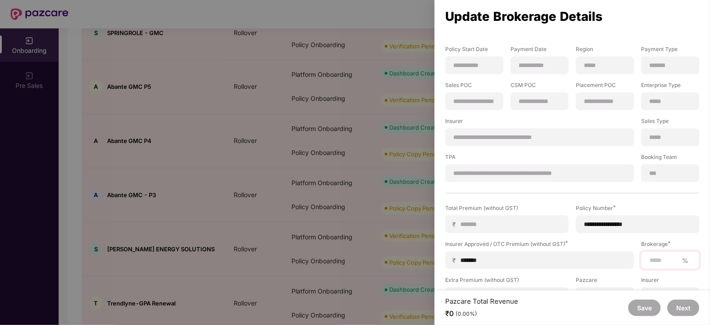 This screenshot has width=710, height=325. I want to click on label: Enterprise Type, so click(670, 87).